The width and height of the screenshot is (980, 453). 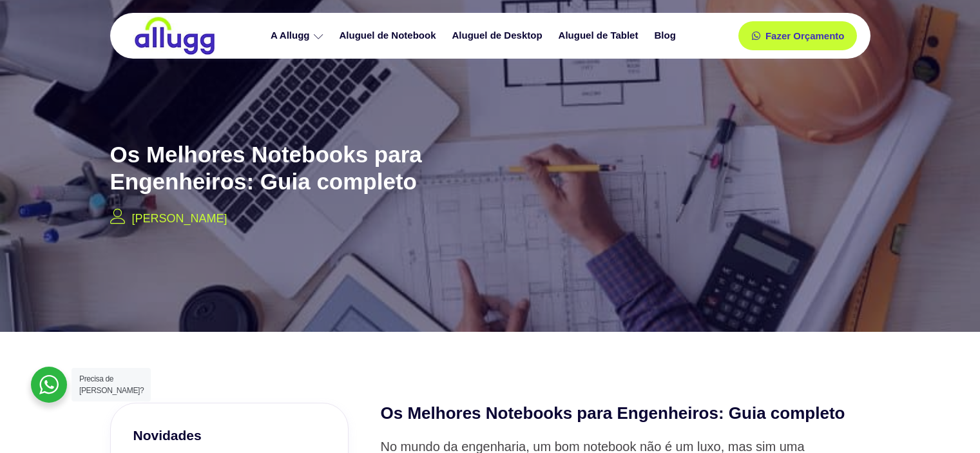 What do you see at coordinates (805, 35) in the screenshot?
I see `span: Fazer Orçamento` at bounding box center [805, 35].